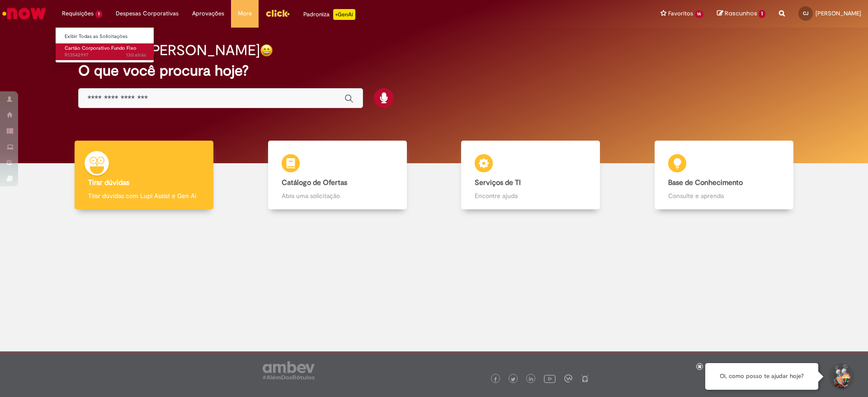  What do you see at coordinates (568, 378) in the screenshot?
I see `img: logo_footer_workplace.png` at bounding box center [568, 378].